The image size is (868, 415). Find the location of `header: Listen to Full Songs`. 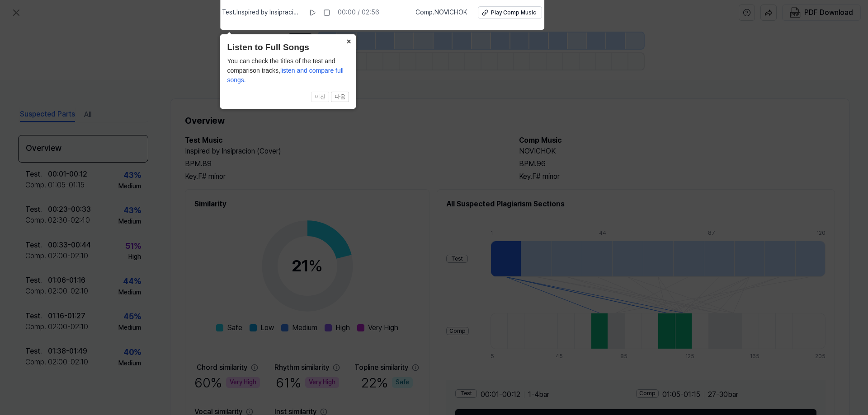

header: Listen to Full Songs is located at coordinates (287, 47).